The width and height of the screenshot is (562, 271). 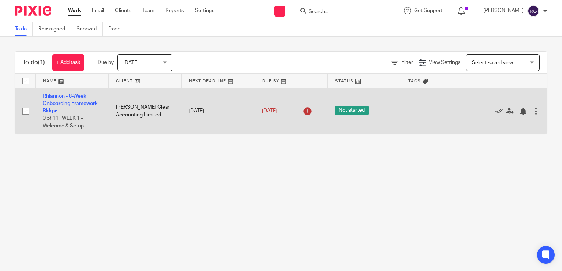 I want to click on span: Get Support, so click(x=428, y=11).